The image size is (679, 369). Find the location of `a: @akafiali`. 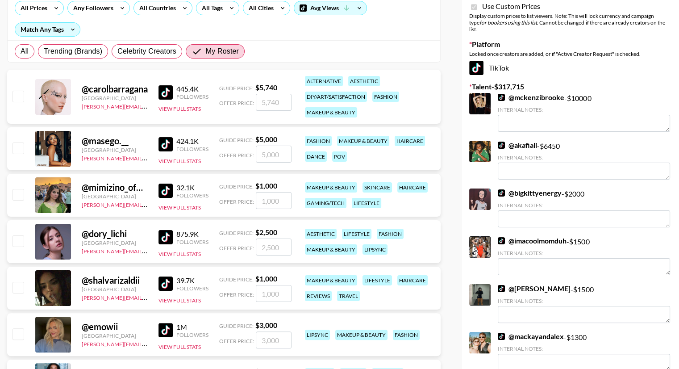

a: @akafiali is located at coordinates (517, 145).